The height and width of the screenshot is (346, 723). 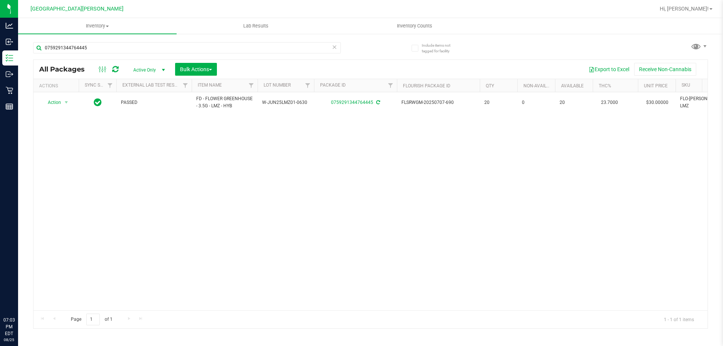 I want to click on a: Inventory Counts, so click(x=414, y=26).